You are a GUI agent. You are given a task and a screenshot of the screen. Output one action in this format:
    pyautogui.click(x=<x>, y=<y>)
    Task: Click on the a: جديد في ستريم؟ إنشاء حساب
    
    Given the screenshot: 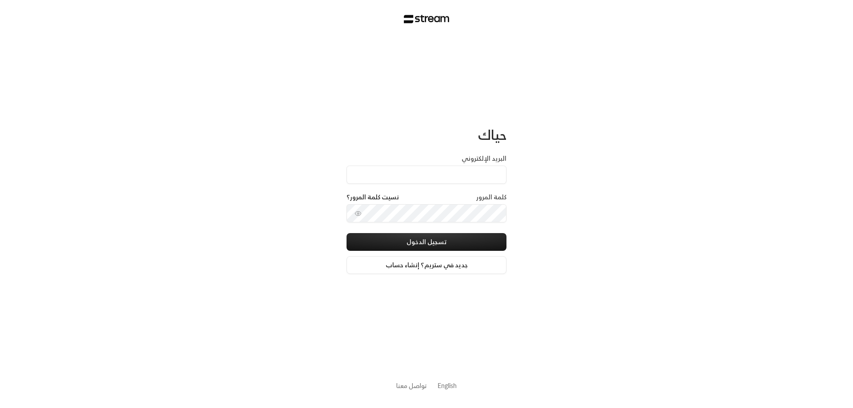 What is the action you would take?
    pyautogui.click(x=426, y=265)
    